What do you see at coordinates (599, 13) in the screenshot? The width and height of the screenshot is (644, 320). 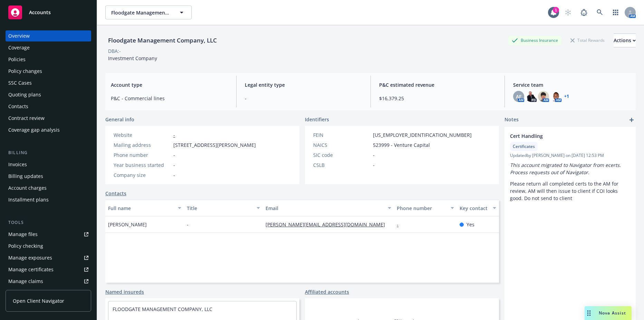 I see `a: Search` at bounding box center [599, 13].